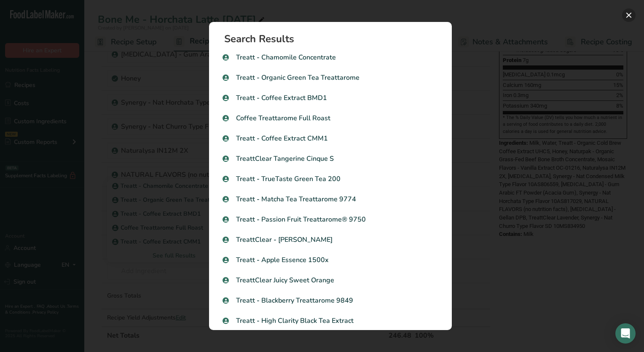 Image resolution: width=644 pixels, height=352 pixels. Describe the element at coordinates (330, 57) in the screenshot. I see `p: Treatt - Chamomile Concentrate` at that location.